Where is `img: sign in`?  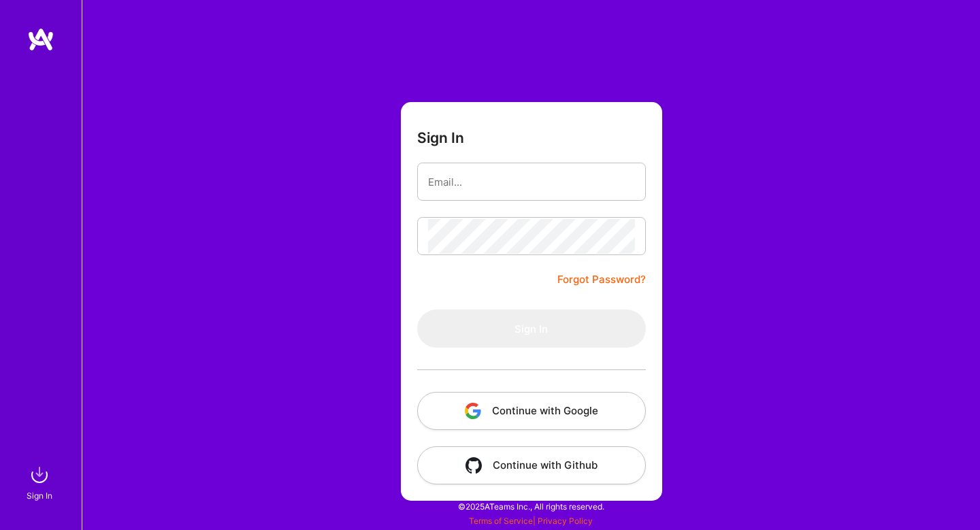
img: sign in is located at coordinates (39, 475).